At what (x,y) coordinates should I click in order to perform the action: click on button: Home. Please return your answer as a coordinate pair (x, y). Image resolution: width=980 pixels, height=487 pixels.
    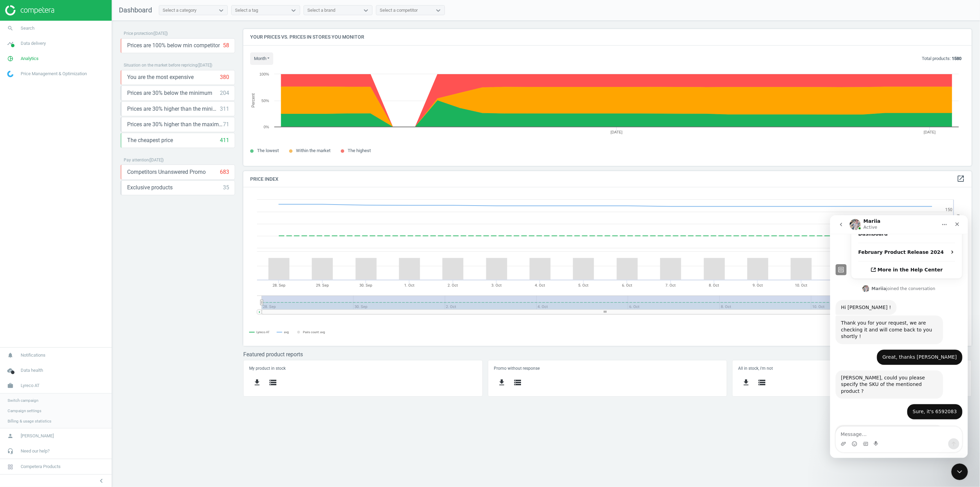
    Looking at the image, I should click on (115, 9).